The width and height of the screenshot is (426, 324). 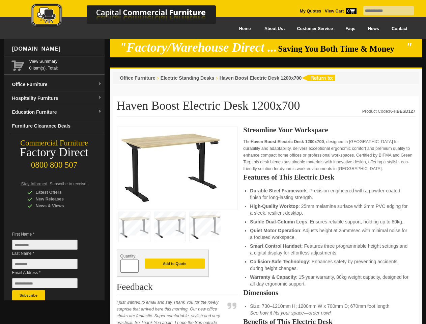 What do you see at coordinates (45, 264) in the screenshot?
I see `input: Last Name *` at bounding box center [45, 264].